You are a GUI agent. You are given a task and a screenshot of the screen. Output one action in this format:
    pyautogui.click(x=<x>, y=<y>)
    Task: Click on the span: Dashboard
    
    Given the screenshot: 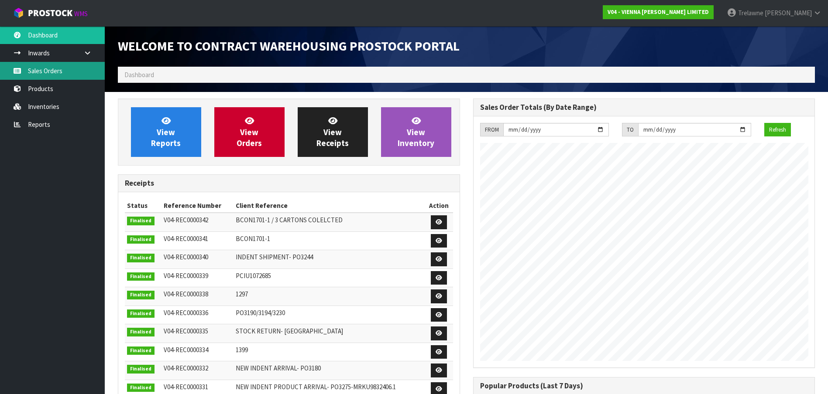 What is the action you would take?
    pyautogui.click(x=139, y=75)
    